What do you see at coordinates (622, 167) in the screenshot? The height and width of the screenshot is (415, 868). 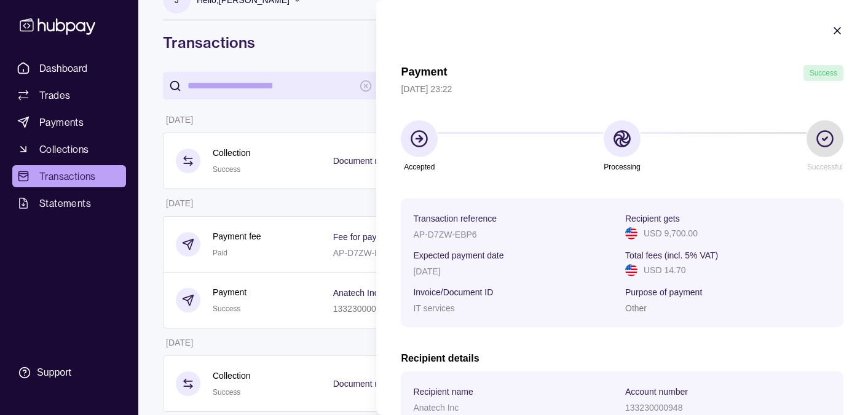 I see `p: Processing` at bounding box center [622, 167].